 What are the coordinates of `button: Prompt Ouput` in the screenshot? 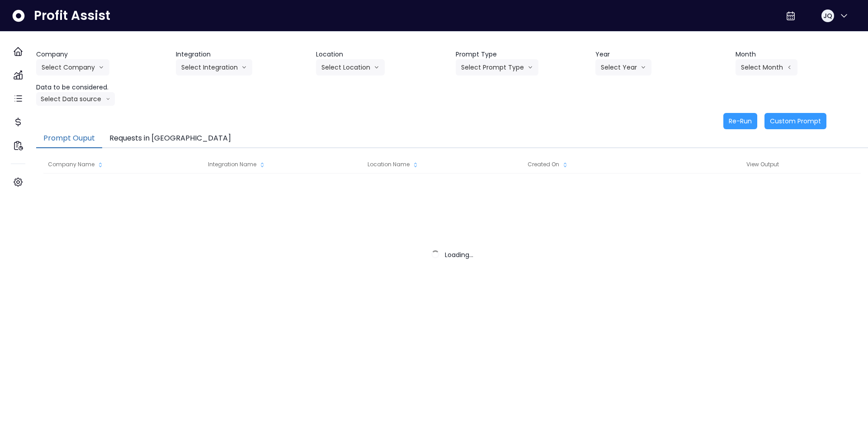 It's located at (69, 138).